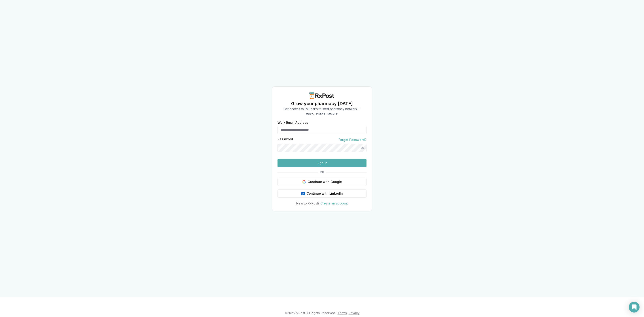 Image resolution: width=644 pixels, height=317 pixels. What do you see at coordinates (354, 312) in the screenshot?
I see `a: Privacy` at bounding box center [354, 312].